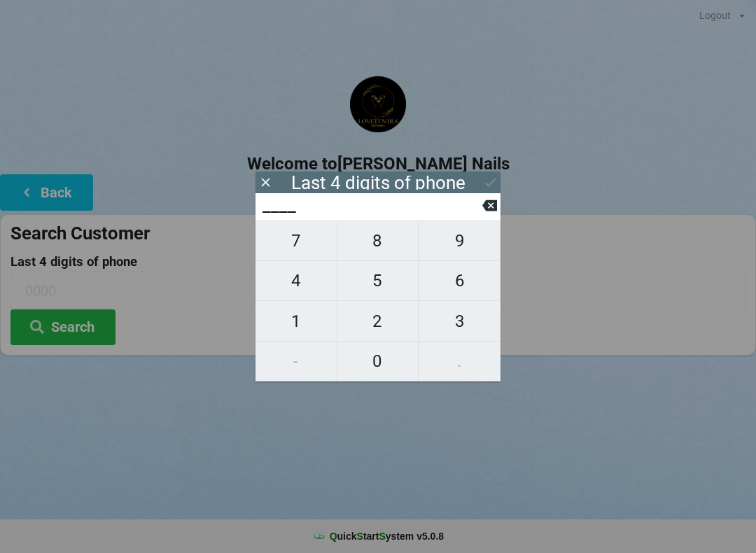  I want to click on span: 4, so click(296, 281).